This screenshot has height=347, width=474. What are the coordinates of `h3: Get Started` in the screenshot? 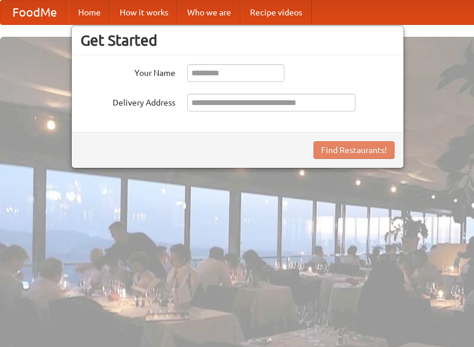 It's located at (238, 40).